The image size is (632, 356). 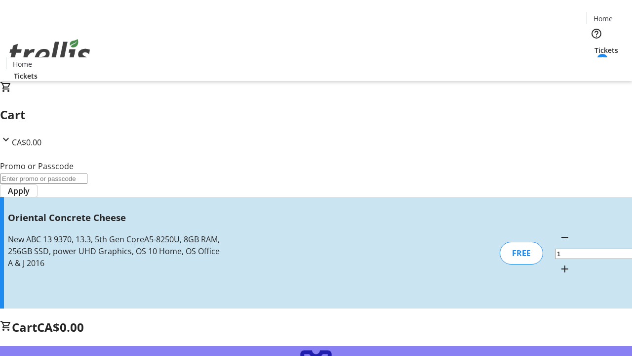 What do you see at coordinates (565, 269) in the screenshot?
I see `button: Increment by one` at bounding box center [565, 269].